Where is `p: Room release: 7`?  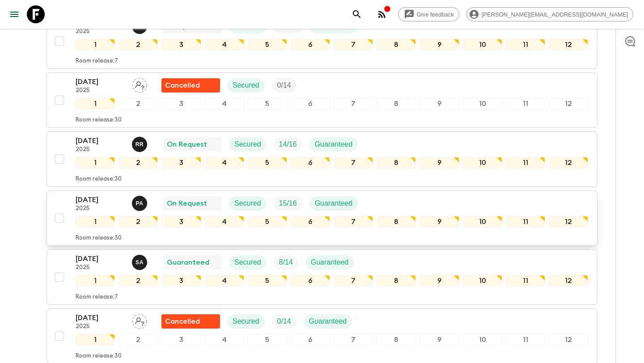
p: Room release: 7 is located at coordinates (96, 61).